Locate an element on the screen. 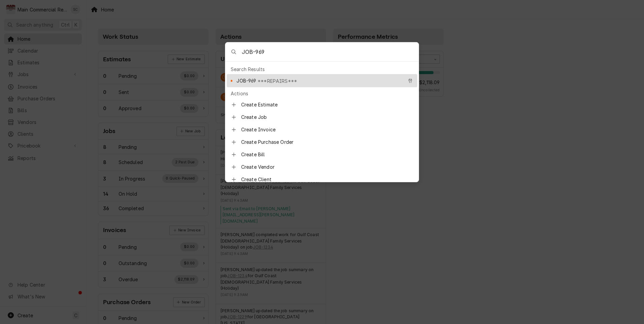 The width and height of the screenshot is (644, 324). span: Create Client is located at coordinates (327, 179).